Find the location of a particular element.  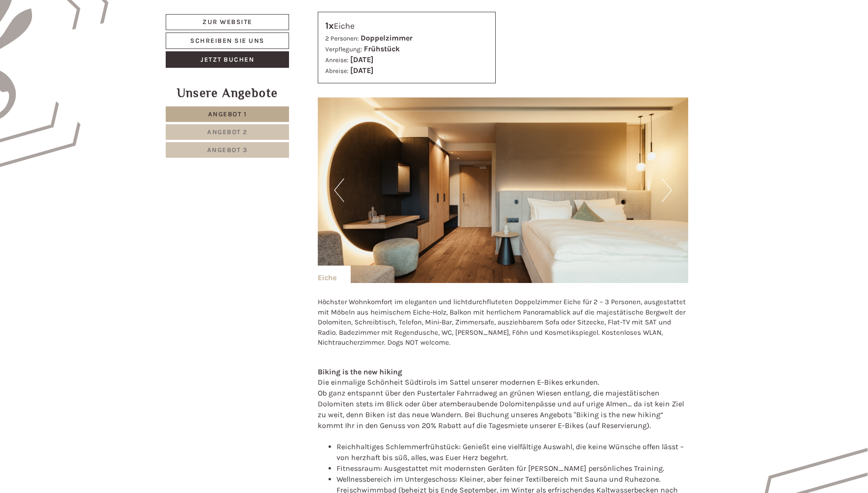

div: Die einmalige Schönheit Südtirols im Sattel unserer modernen E-Bikes erkunden. Ob ganz entspannt ... is located at coordinates (503, 404).